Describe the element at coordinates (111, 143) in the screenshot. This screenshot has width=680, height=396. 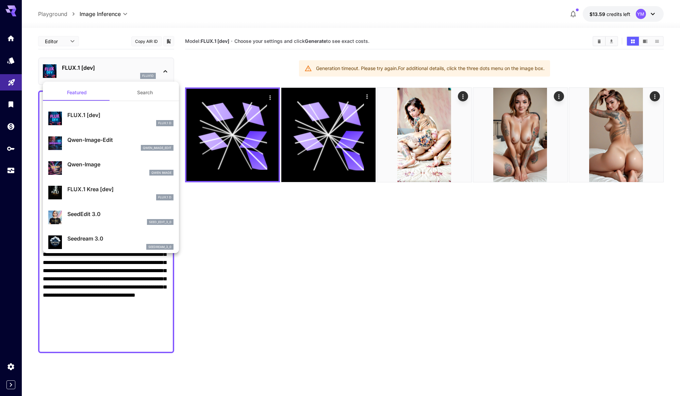
I see `div: Qwen-Image-Editqwen_image_edit` at that location.